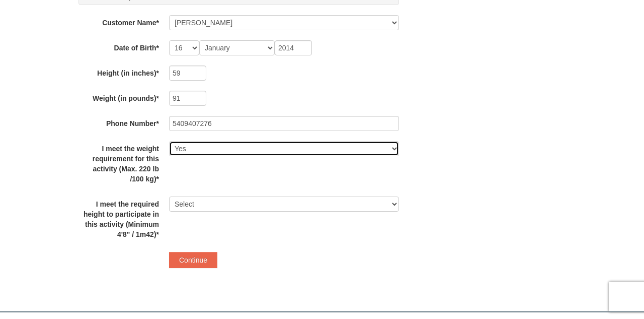  I want to click on strong: I meet the required height to participate in this activity (Minimum 4'8" / 1m42)*, so click(121, 219).